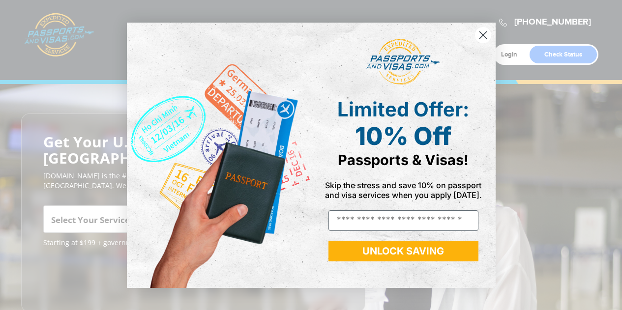  Describe the element at coordinates (483, 35) in the screenshot. I see `button: Close dialog` at that location.